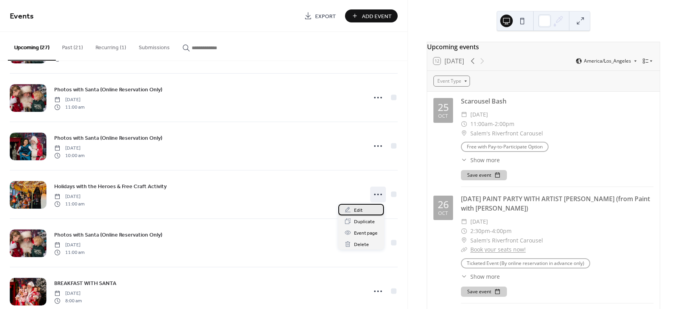  I want to click on a: Add Event, so click(371, 16).